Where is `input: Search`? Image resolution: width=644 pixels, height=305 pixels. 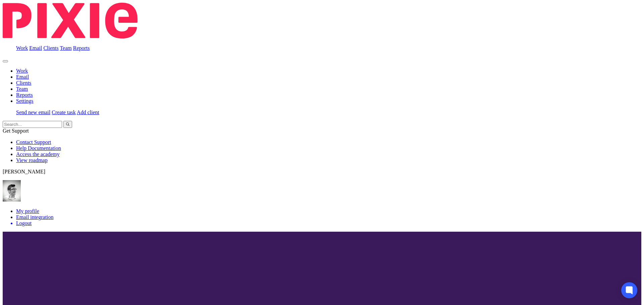 input: Search is located at coordinates (32, 124).